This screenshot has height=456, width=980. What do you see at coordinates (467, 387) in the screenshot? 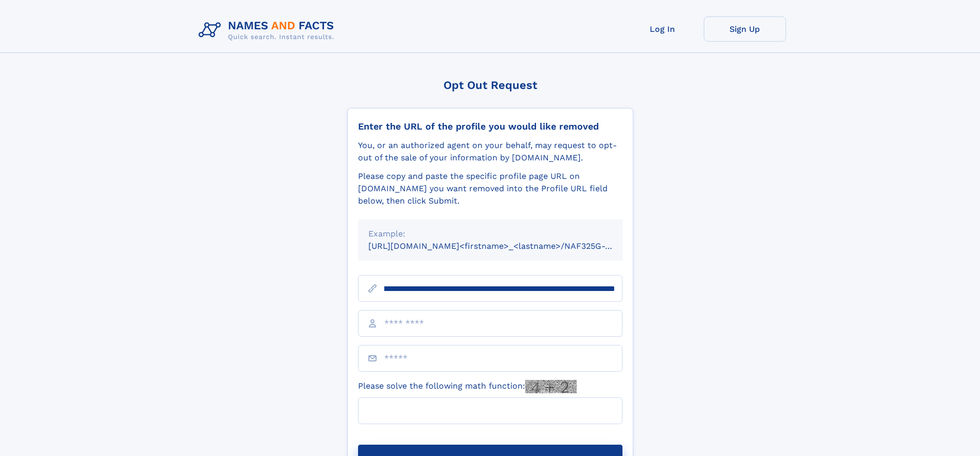
I see `label: Please solve the following math function:` at bounding box center [467, 387].